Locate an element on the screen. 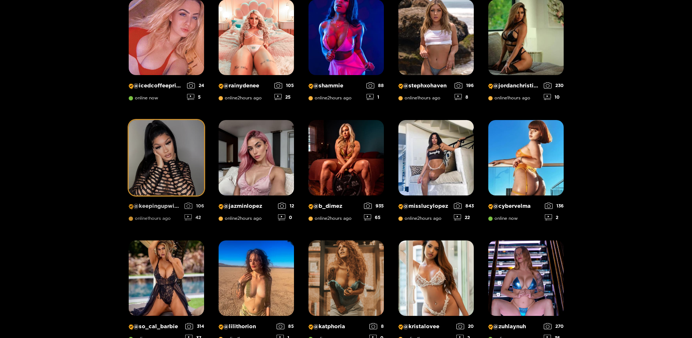 The image size is (692, 338). div: 25 is located at coordinates (284, 97).